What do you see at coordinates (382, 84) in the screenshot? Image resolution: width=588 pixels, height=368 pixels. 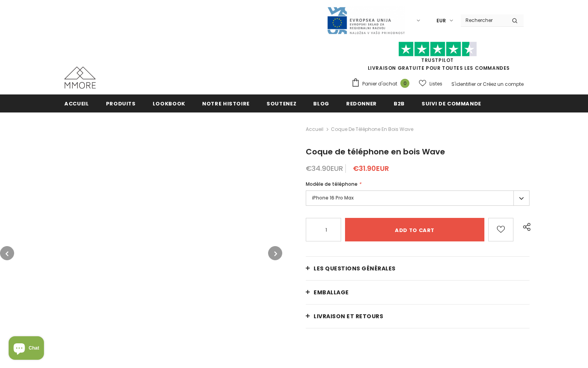 I see `a: Panier d'achat 0` at bounding box center [382, 84].